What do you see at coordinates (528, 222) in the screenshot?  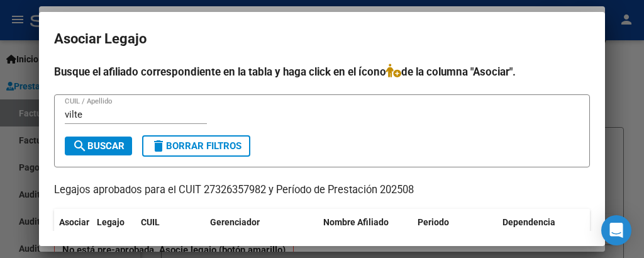 I see `span: Dependencia` at bounding box center [528, 222].